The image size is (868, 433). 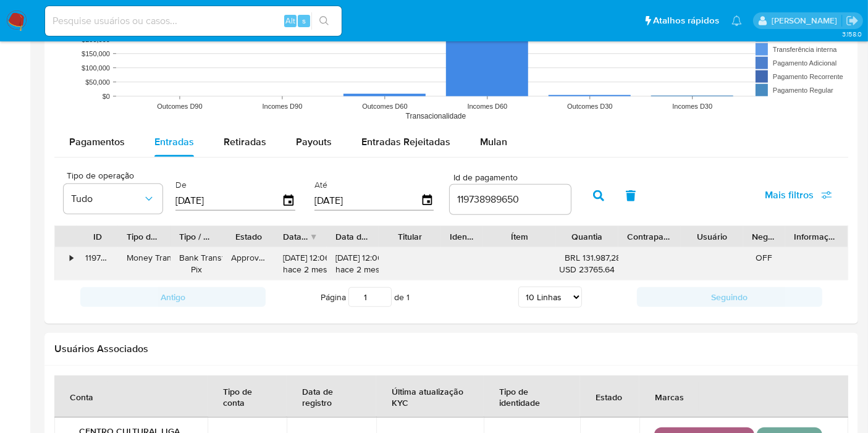 I want to click on button: search-icon, so click(x=324, y=21).